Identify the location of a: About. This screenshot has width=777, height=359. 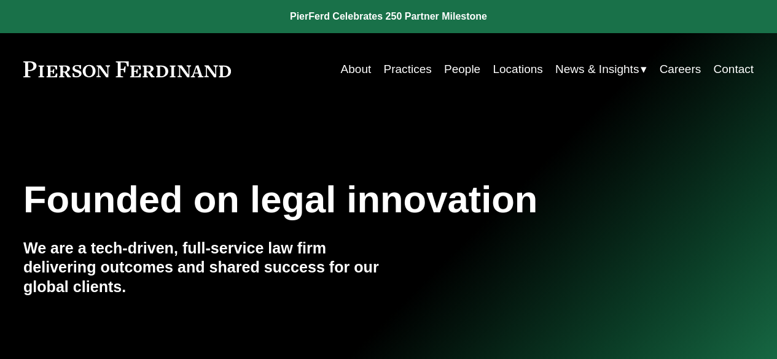
(356, 69).